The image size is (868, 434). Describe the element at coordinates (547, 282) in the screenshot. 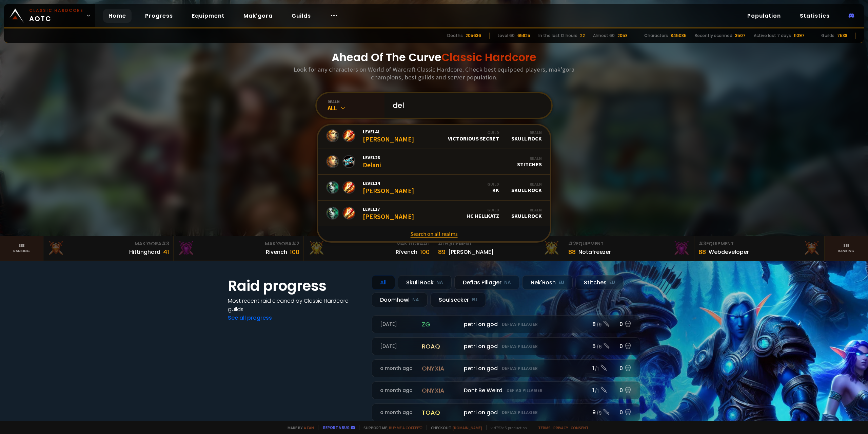

I see `div: Nek'Rosh` at that location.